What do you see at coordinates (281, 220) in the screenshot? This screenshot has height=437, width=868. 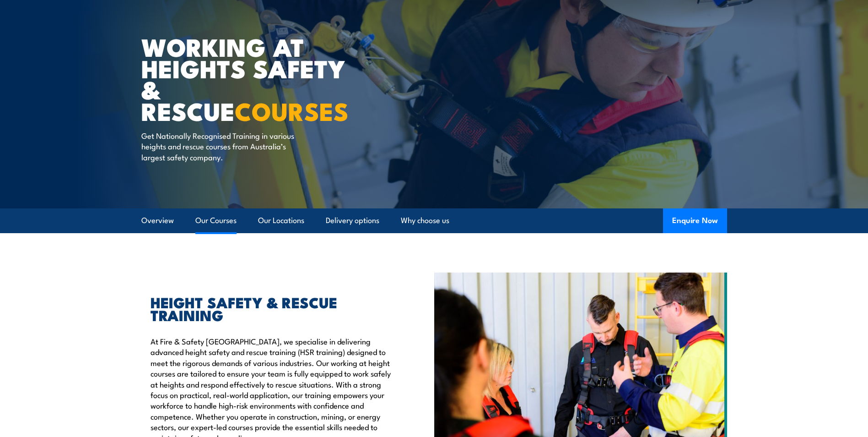 I see `a: Our Locations` at bounding box center [281, 220].